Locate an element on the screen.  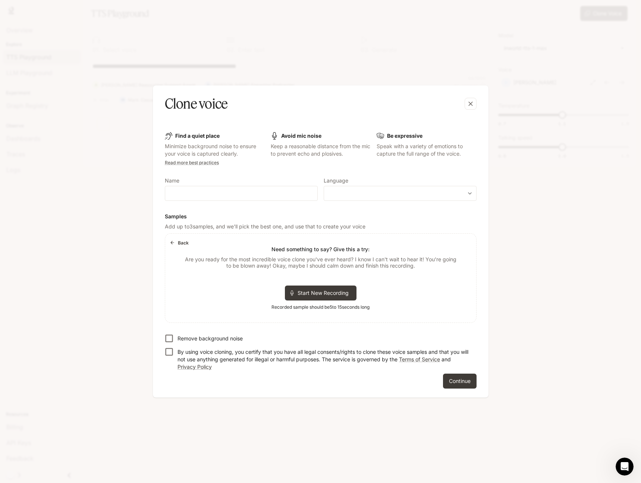
p: Add up to 3 samples, and we'll pick the best one, and use that to create your voice is located at coordinates (321, 226).